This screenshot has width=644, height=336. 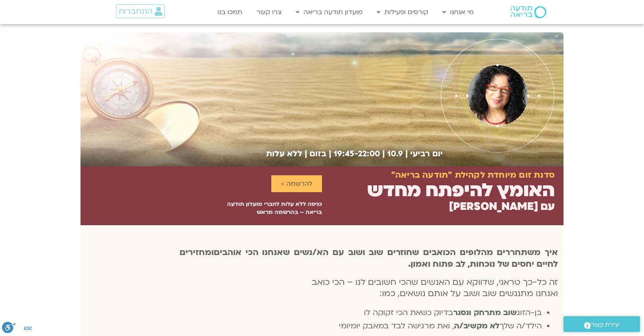 What do you see at coordinates (262, 153) in the screenshot?
I see `h2: יום רביעי | 10.9 | 19:45-22:00 | בזום | ללא עלות` at bounding box center [262, 153].